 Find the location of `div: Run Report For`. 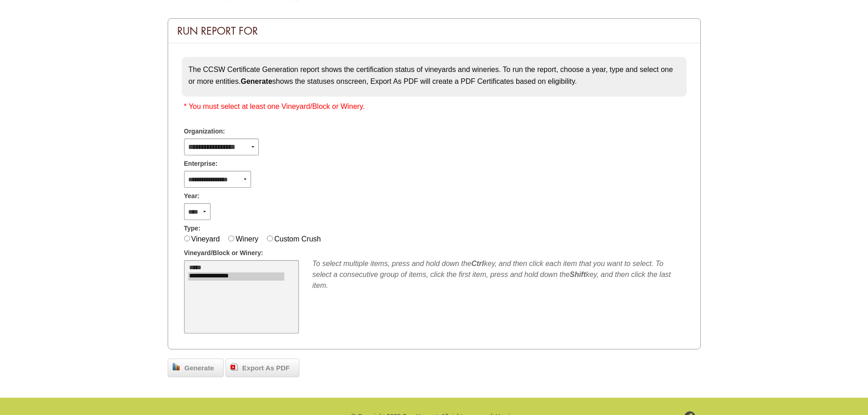

div: Run Report For is located at coordinates (434, 31).